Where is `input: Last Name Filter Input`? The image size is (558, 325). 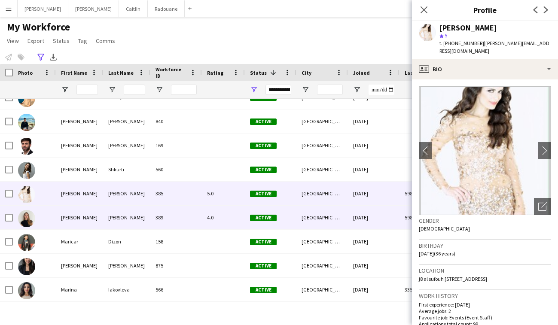 input: Last Name Filter Input is located at coordinates (134, 90).